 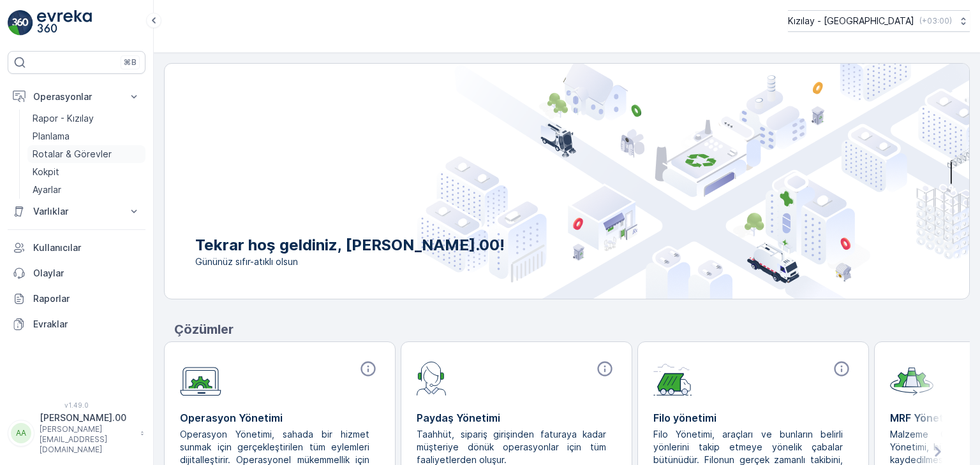 What do you see at coordinates (63, 118) in the screenshot?
I see `p: Rapor - Kızılay` at bounding box center [63, 118].